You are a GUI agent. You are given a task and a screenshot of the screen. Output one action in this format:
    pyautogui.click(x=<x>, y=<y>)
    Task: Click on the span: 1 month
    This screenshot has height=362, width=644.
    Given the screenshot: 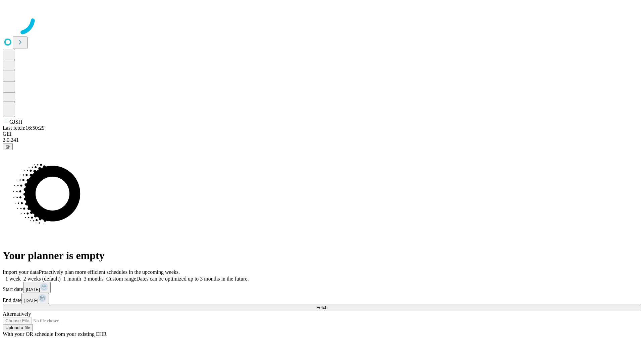 What is the action you would take?
    pyautogui.click(x=72, y=278)
    